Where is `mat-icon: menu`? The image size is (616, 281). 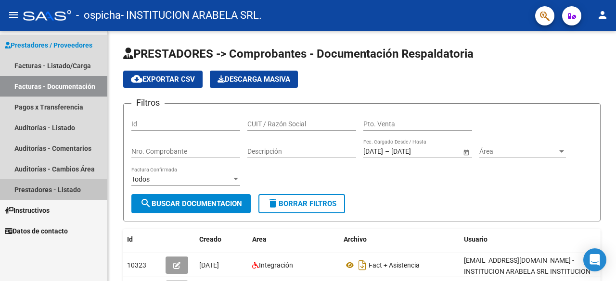 mat-icon: menu is located at coordinates (13, 15).